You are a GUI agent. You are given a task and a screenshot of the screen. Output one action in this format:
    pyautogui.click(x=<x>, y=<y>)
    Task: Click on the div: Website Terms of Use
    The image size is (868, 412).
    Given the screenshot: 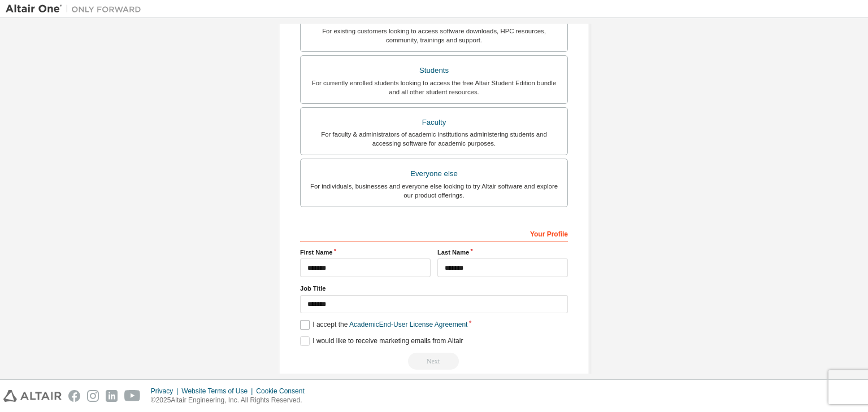 What is the action you would take?
    pyautogui.click(x=219, y=392)
    